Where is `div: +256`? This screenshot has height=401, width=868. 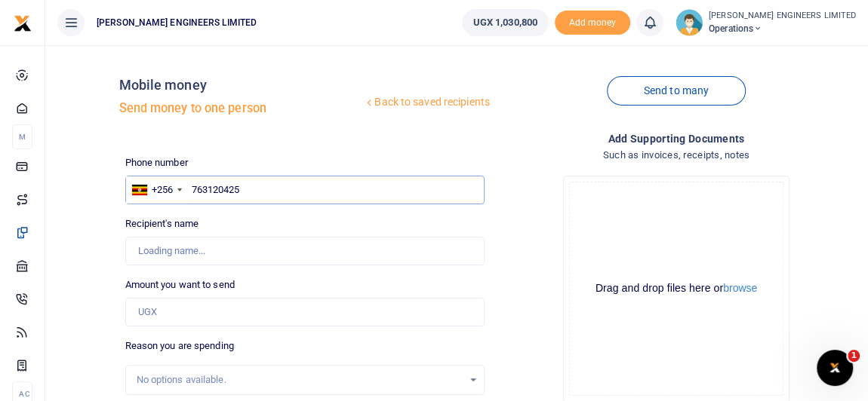
div: +256 is located at coordinates (162, 190).